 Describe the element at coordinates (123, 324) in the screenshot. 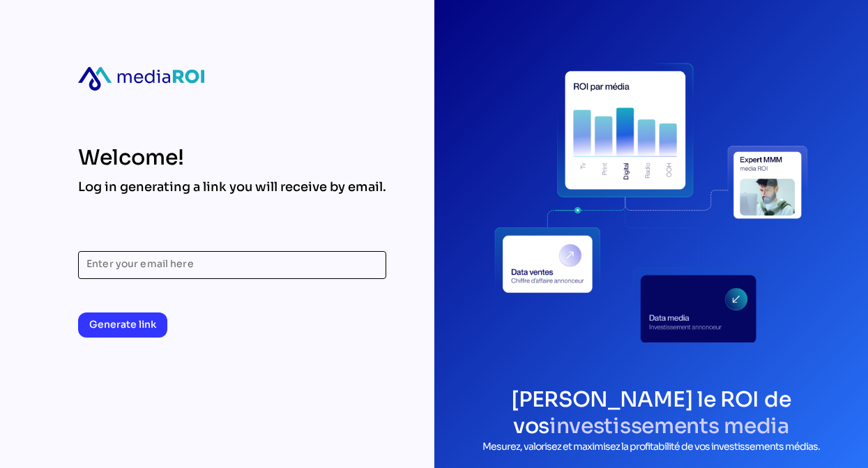

I see `span: Generate link` at that location.